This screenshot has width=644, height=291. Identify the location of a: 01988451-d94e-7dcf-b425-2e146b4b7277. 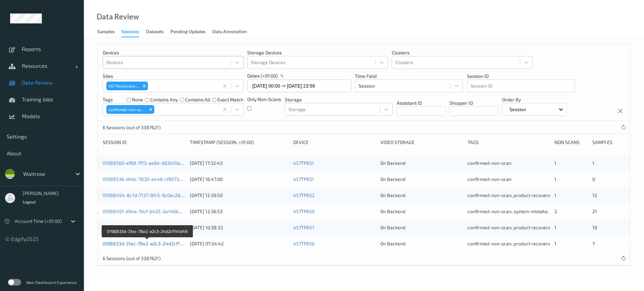
(148, 211).